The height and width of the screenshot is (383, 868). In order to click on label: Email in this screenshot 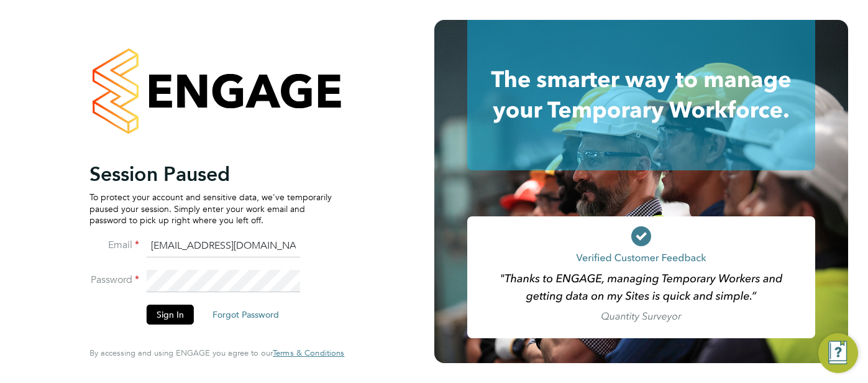, I will do `click(115, 246)`.